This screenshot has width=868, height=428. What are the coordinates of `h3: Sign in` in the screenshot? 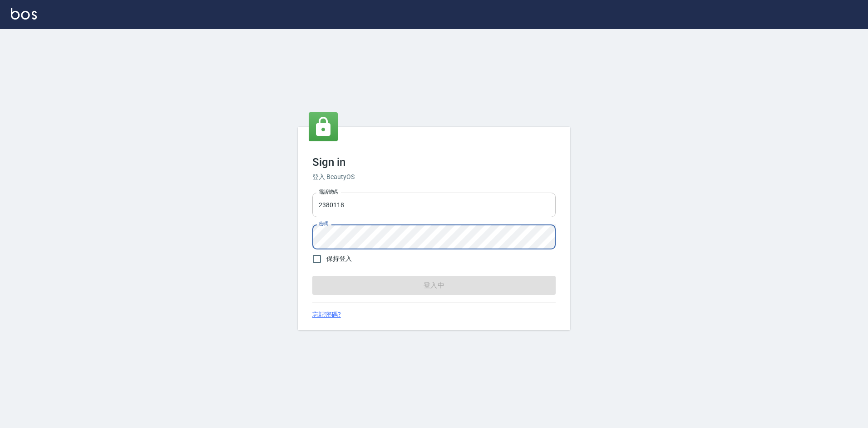 It's located at (434, 162).